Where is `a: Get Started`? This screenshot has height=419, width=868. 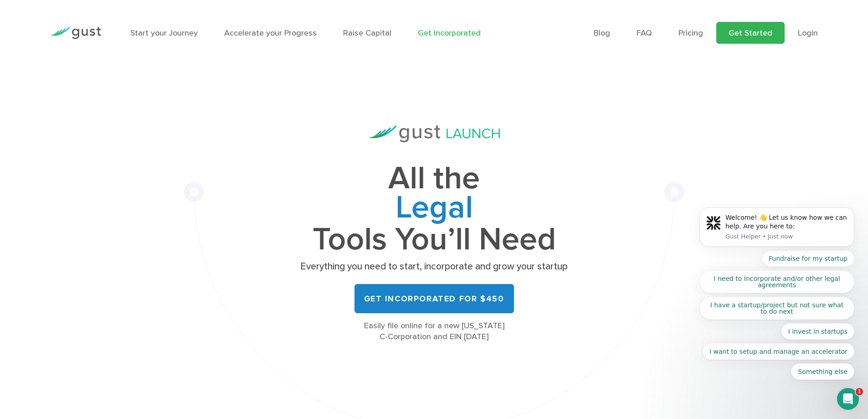 a: Get Started is located at coordinates (750, 33).